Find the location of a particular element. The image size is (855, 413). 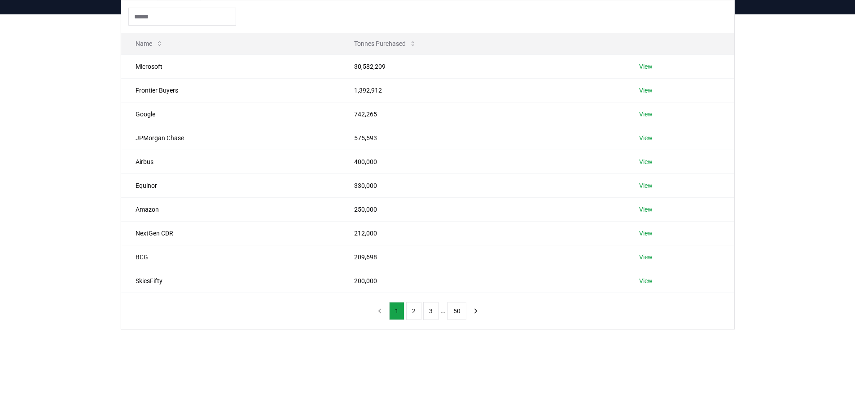

td: Airbus is located at coordinates (231, 161).